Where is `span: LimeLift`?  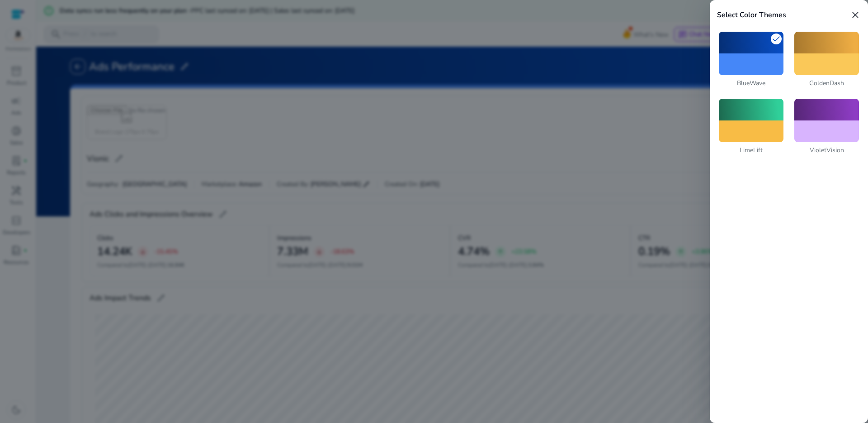
span: LimeLift is located at coordinates (751, 150).